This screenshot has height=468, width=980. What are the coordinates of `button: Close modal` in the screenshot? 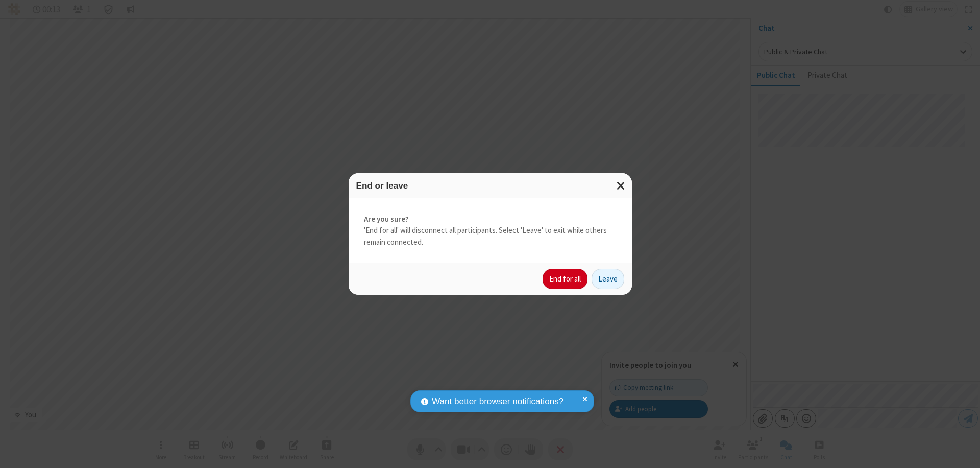 It's located at (622, 185).